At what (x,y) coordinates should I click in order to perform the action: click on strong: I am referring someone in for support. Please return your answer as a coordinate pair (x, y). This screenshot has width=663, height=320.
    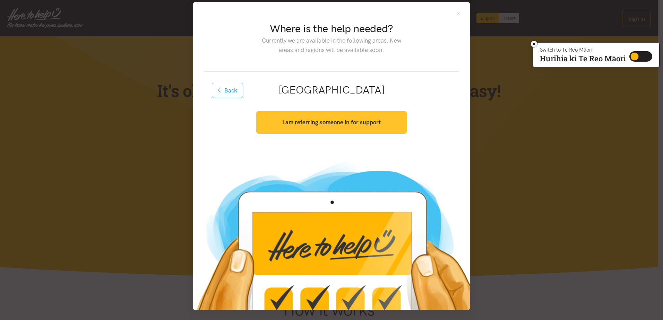
    Looking at the image, I should click on (331, 122).